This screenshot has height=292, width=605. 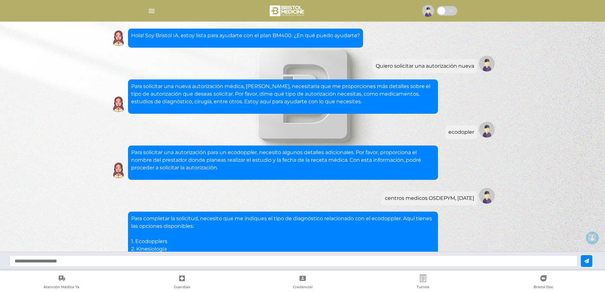 What do you see at coordinates (302, 282) in the screenshot?
I see `a: Credencial` at bounding box center [302, 282].